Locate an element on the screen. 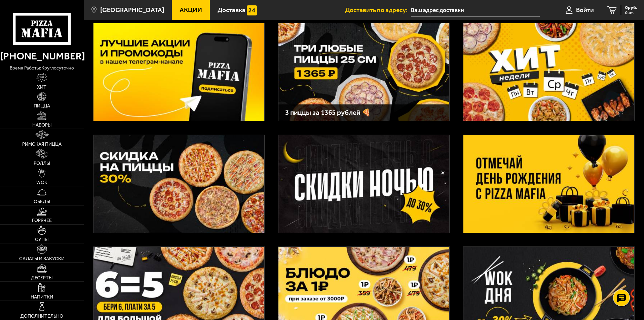 This screenshot has width=644, height=320. span: Дополнительно is located at coordinates (42, 317).